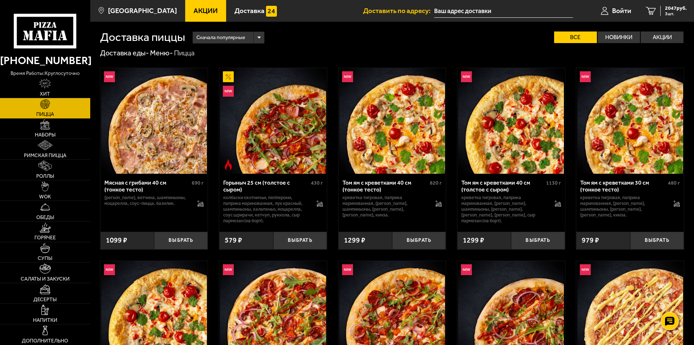 This screenshot has width=694, height=345. Describe the element at coordinates (399, 11) in the screenshot. I see `span: Доставить по адресу:` at that location.